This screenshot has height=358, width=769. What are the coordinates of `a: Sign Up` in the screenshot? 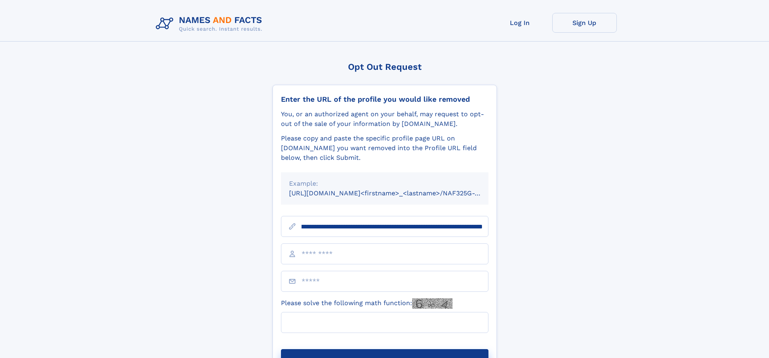 It's located at (585, 23).